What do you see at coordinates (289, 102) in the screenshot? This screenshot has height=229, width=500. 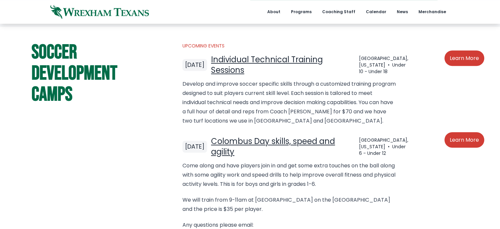 I see `p: Develop and improve soccer specific skills through a customized training program designed to suit...` at bounding box center [289, 102].